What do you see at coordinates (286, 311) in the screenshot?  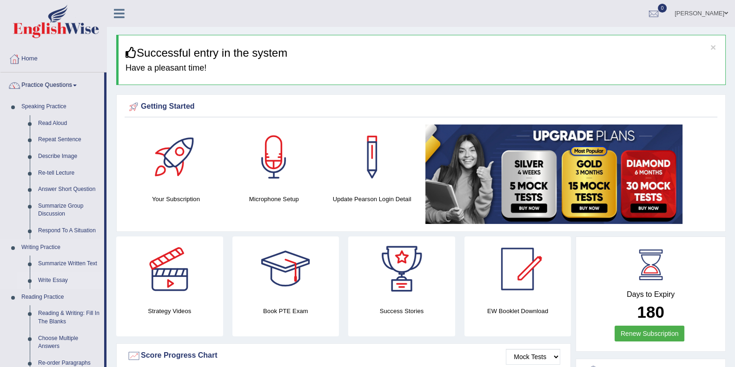 I see `h4: Book PTE Exam` at bounding box center [286, 311].